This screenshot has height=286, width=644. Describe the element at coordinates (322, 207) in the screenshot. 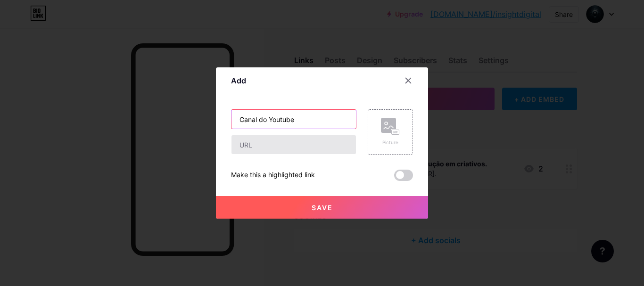

I see `span: Save` at that location.